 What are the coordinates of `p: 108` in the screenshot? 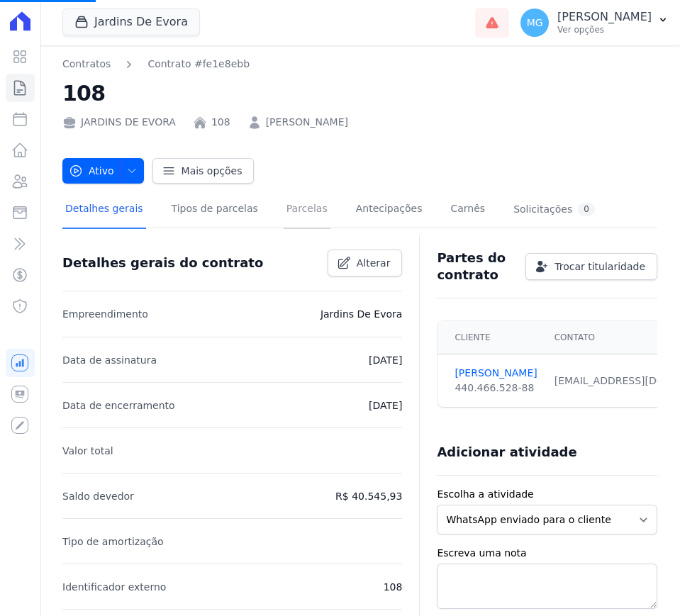 It's located at (392, 587).